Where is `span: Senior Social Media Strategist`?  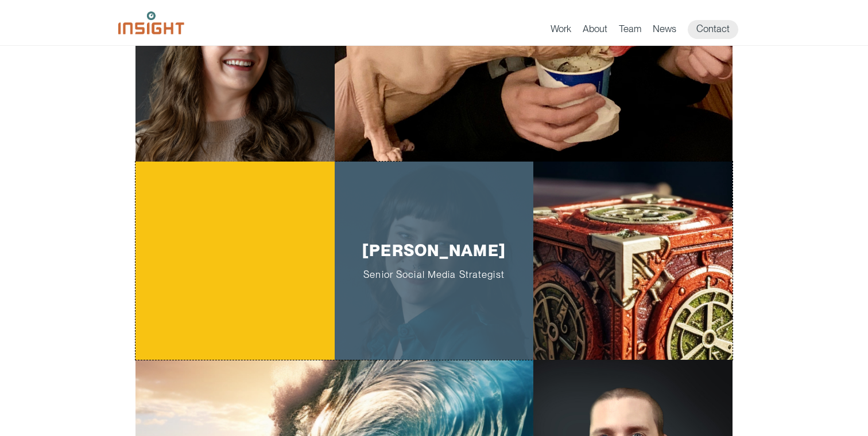
span: Senior Social Media Strategist is located at coordinates (434, 275).